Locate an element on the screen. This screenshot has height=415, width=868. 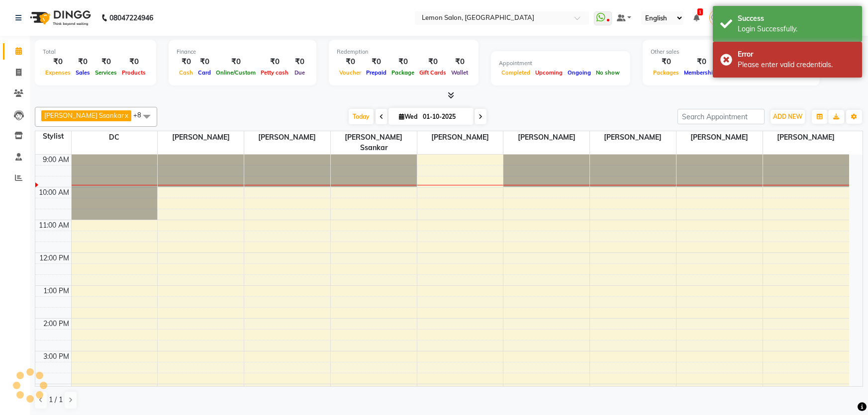
span: Due is located at coordinates (300, 72).